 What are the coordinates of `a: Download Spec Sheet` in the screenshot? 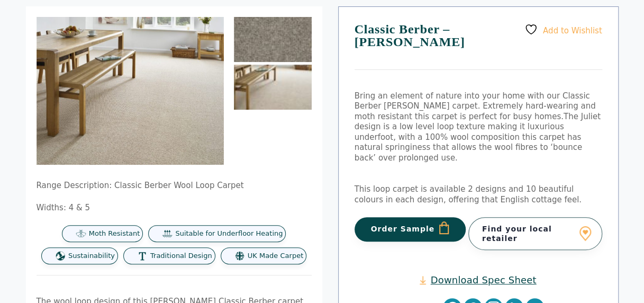 It's located at (478, 280).